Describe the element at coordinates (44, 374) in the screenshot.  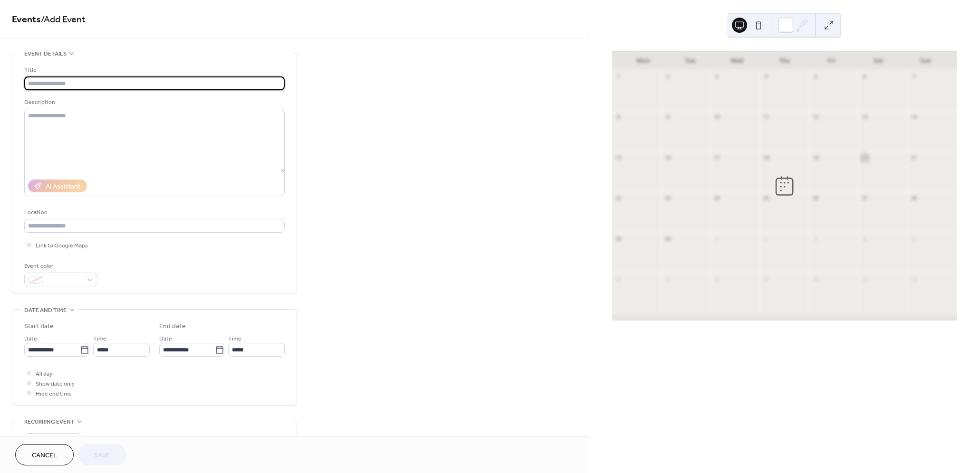
I see `span: All day` at that location.